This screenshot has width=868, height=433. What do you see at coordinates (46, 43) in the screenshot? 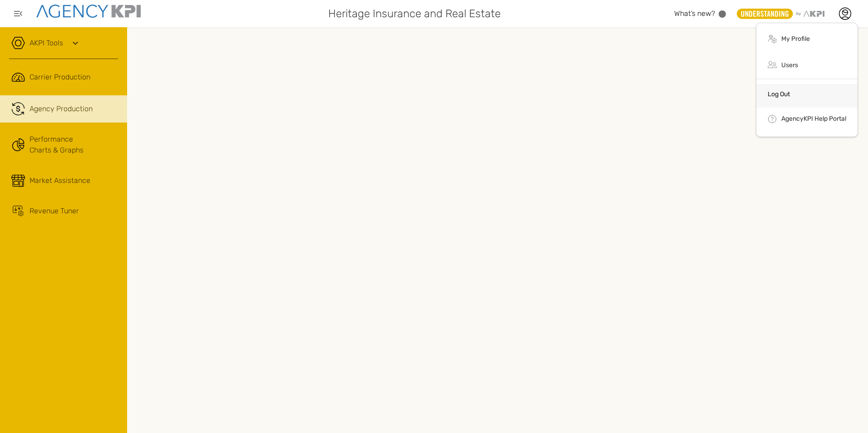
I see `a: AKPI Tools` at bounding box center [46, 43].